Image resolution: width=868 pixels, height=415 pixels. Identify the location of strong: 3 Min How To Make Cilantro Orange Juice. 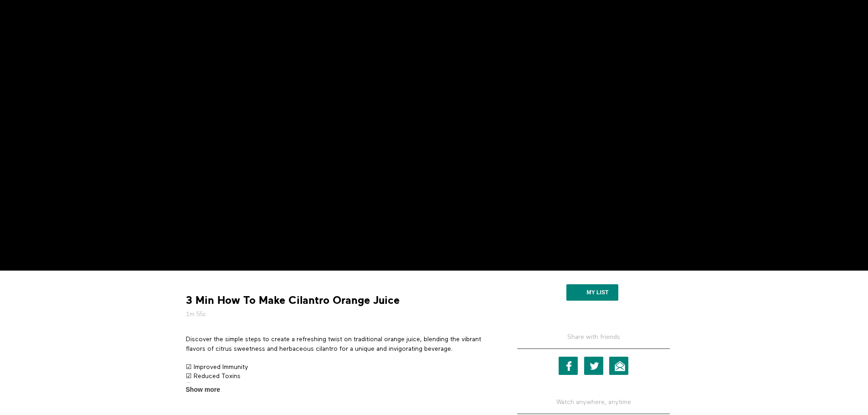
(292, 300).